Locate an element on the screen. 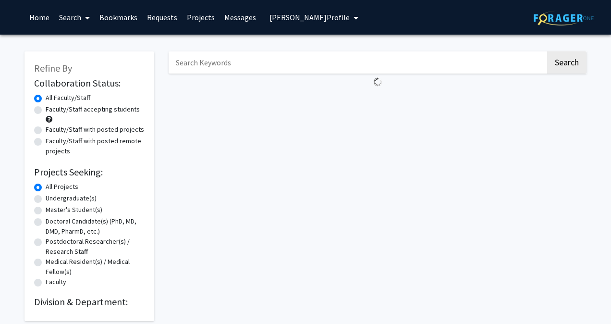 This screenshot has width=611, height=324. nav: Page navigation is located at coordinates (377, 101).